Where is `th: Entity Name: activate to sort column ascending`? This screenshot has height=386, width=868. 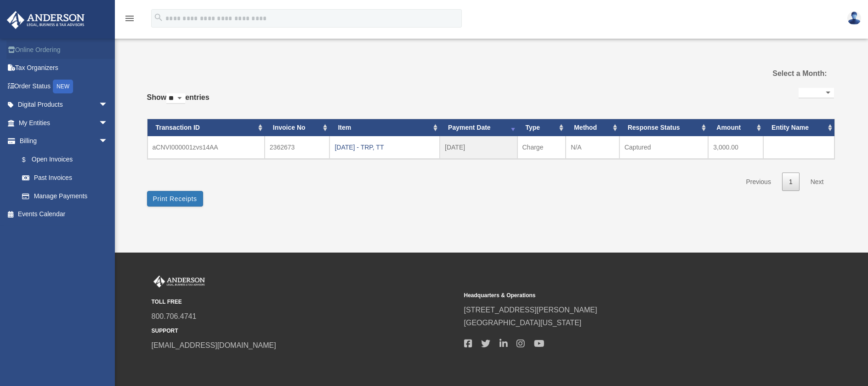 th: Entity Name: activate to sort column ascending is located at coordinates (799, 128).